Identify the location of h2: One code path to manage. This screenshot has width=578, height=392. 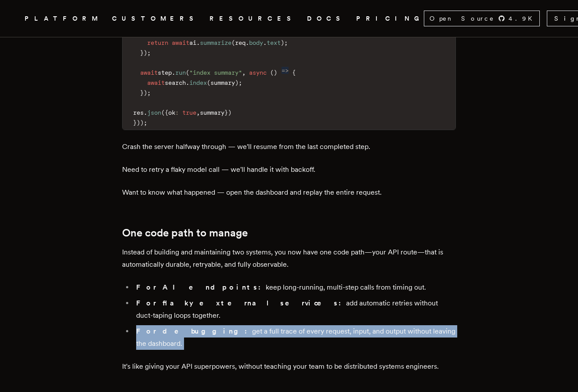
(289, 233).